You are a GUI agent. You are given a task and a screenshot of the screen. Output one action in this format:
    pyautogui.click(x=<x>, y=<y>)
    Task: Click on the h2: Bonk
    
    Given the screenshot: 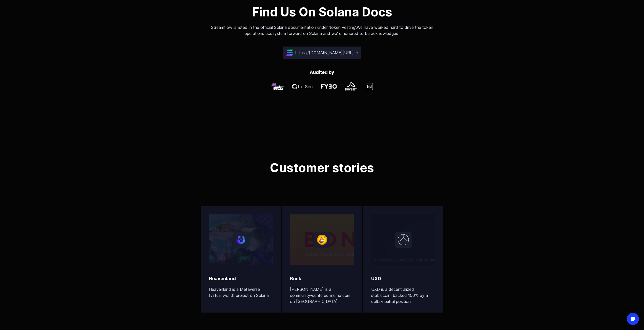 What is the action you would take?
    pyautogui.click(x=295, y=279)
    